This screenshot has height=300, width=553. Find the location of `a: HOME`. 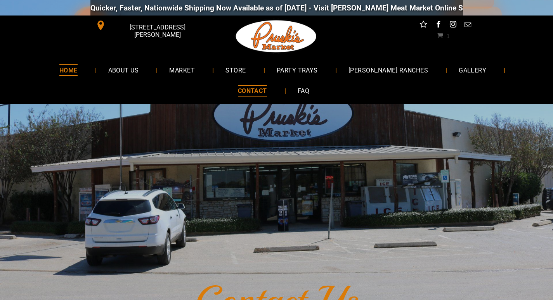

a: HOME is located at coordinates (68, 70).